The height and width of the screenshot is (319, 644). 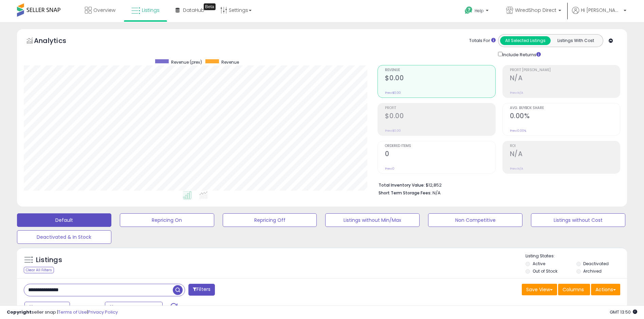 What do you see at coordinates (401, 185) in the screenshot?
I see `b: Total Inventory Value:` at bounding box center [401, 185].